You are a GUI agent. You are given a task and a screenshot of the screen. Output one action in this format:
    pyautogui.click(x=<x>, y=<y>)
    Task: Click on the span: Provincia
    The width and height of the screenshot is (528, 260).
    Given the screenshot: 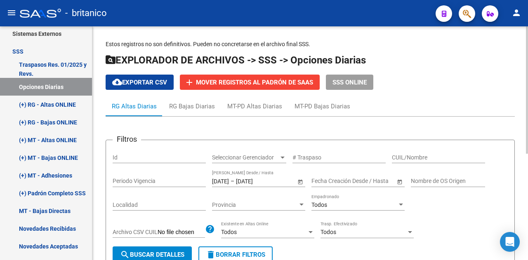 What is the action you would take?
    pyautogui.click(x=255, y=205)
    